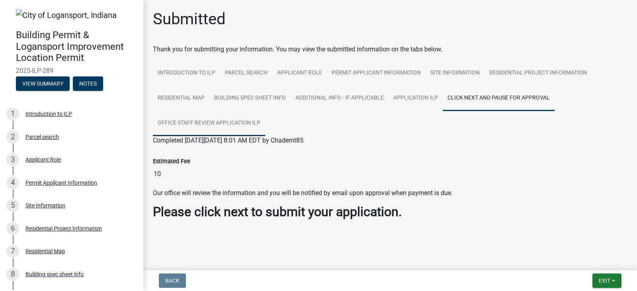 The height and width of the screenshot is (291, 637). What do you see at coordinates (76, 47) in the screenshot?
I see `h4: Building Permit & Logansport Improvement Location Permit` at bounding box center [76, 47].